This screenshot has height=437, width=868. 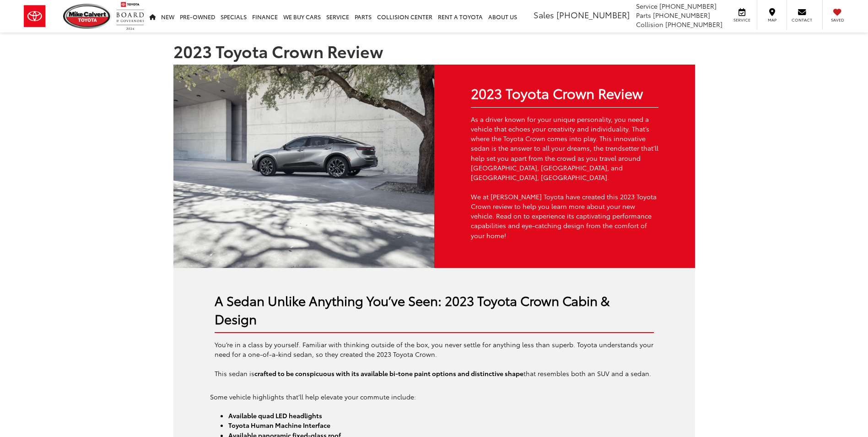 I want to click on span: Sales, so click(x=544, y=15).